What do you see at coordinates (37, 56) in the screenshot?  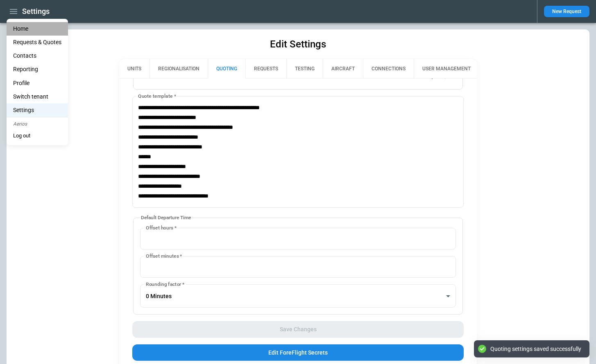 I see `li: Contacts` at bounding box center [37, 56].